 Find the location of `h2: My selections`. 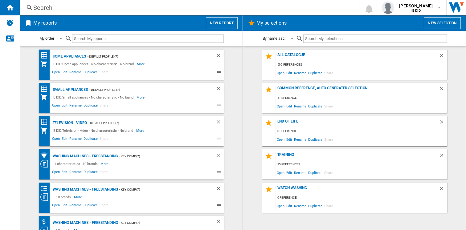

h2: My selections is located at coordinates (272, 23).